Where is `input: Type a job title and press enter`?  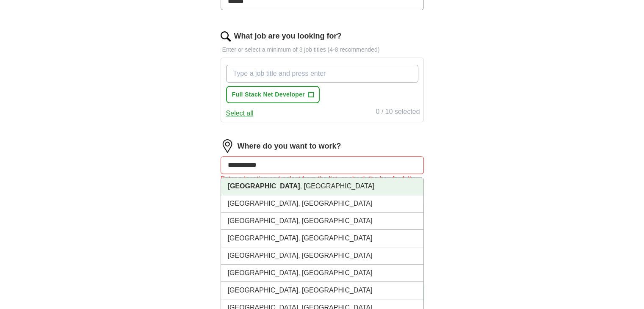
input: Type a job title and press enter is located at coordinates (322, 74).